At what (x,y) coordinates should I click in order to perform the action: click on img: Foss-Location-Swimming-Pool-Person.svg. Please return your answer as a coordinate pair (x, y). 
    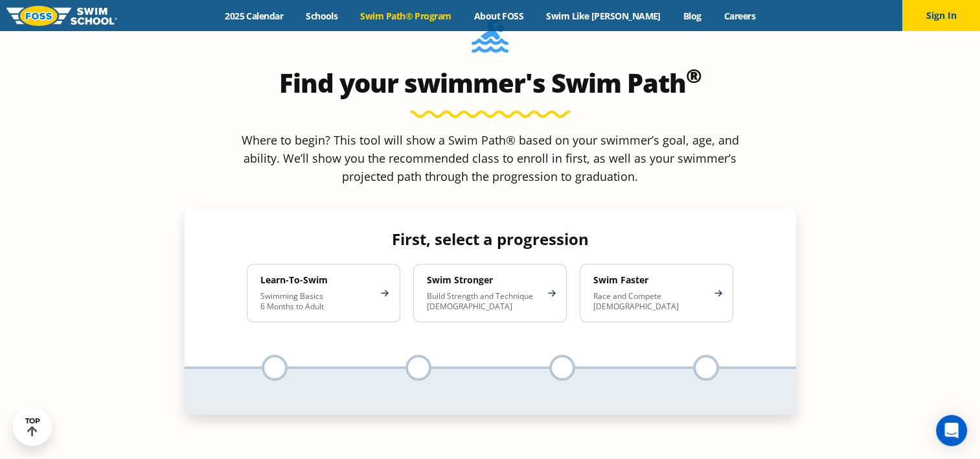
    Looking at the image, I should click on (490, 39).